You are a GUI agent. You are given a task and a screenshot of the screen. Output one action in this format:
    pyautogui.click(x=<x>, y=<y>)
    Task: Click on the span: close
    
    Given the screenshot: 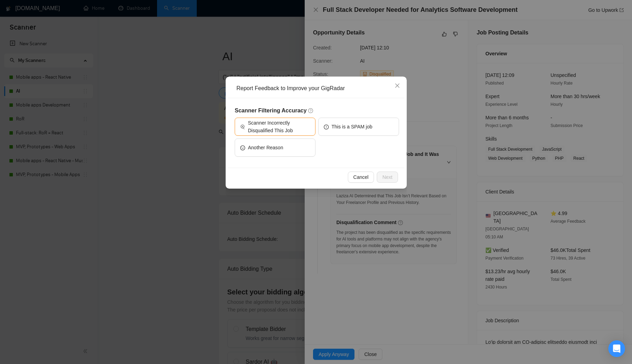 What is the action you would take?
    pyautogui.click(x=397, y=86)
    